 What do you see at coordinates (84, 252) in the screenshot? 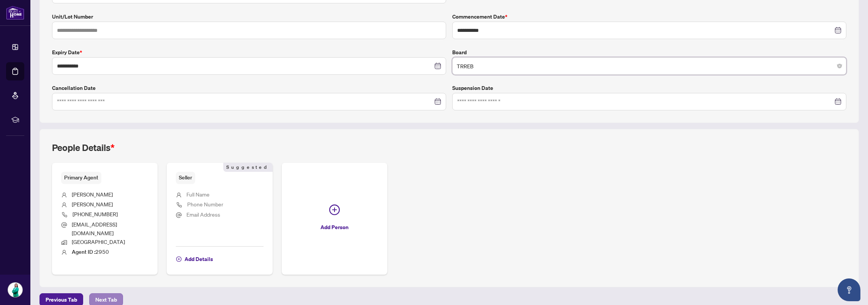
I see `b: Agent ID :` at bounding box center [84, 252].